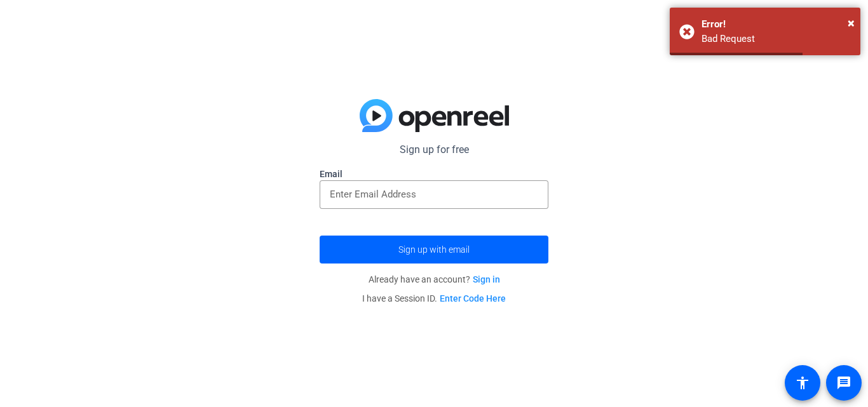  I want to click on a: Sign in, so click(486, 279).